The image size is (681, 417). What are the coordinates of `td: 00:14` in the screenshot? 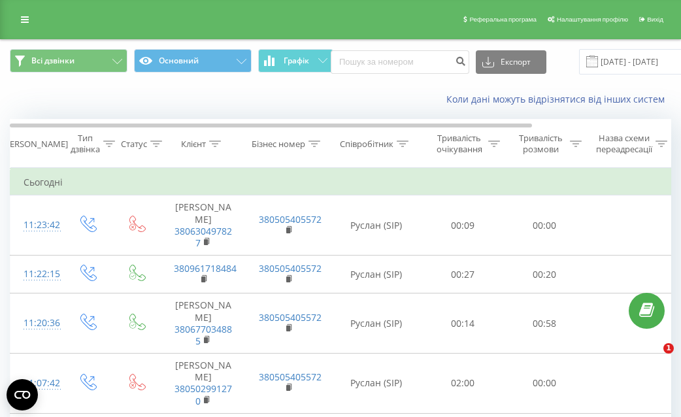 It's located at (462, 323).